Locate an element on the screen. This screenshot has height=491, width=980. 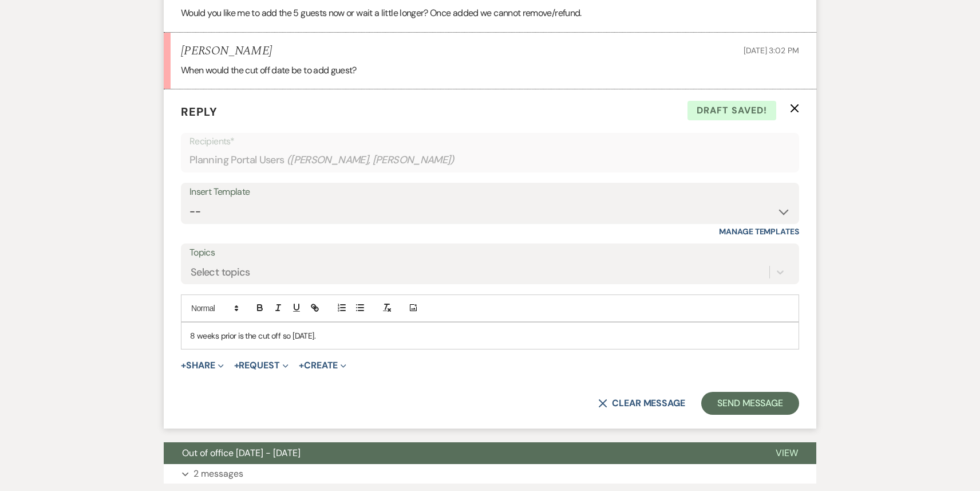
p: Recipients* is located at coordinates (490, 142).